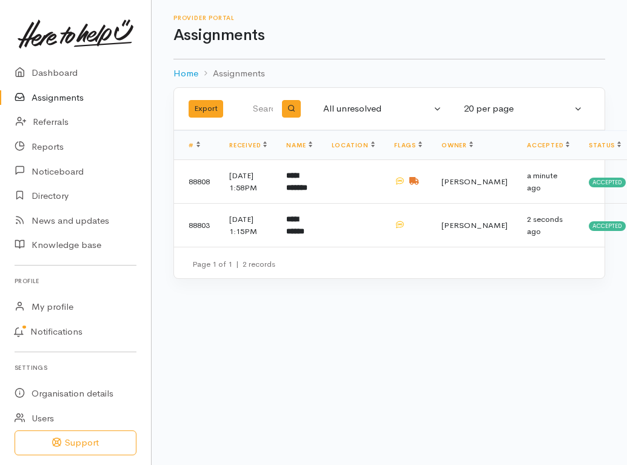 This screenshot has width=627, height=465. Describe the element at coordinates (353, 145) in the screenshot. I see `a: Location` at that location.